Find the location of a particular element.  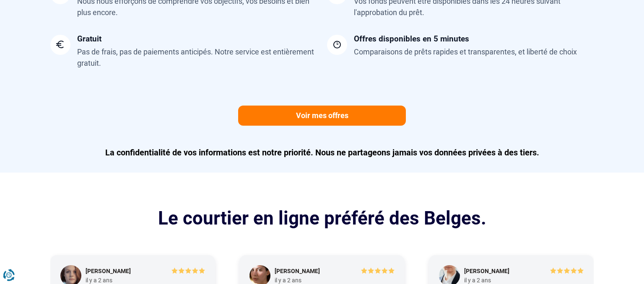

div: Offres disponibles en 5 minutes is located at coordinates (411, 39).